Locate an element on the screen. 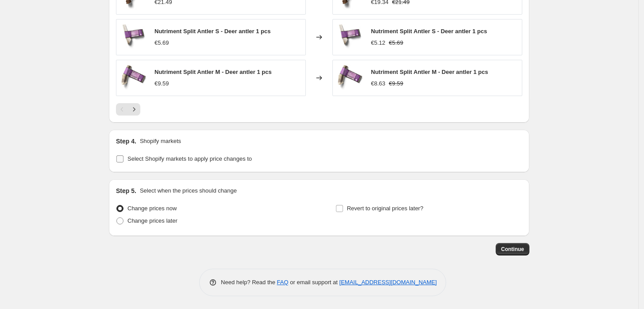 The width and height of the screenshot is (644, 309). span: Change prices later is located at coordinates (152, 220).